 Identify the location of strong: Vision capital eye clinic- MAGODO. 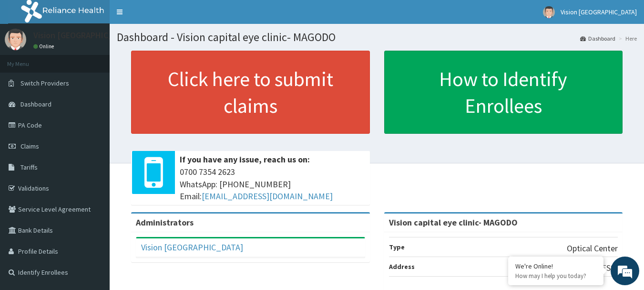
(453, 222).